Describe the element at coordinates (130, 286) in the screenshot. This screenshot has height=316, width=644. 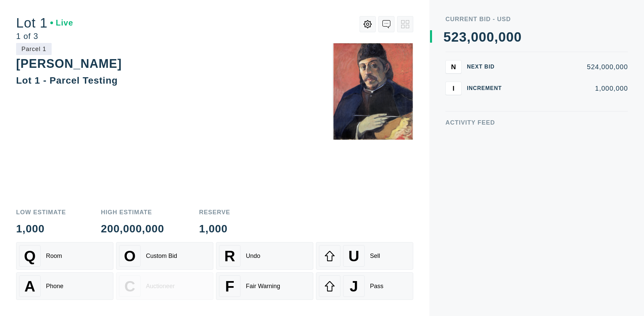
I see `span: C` at that location.